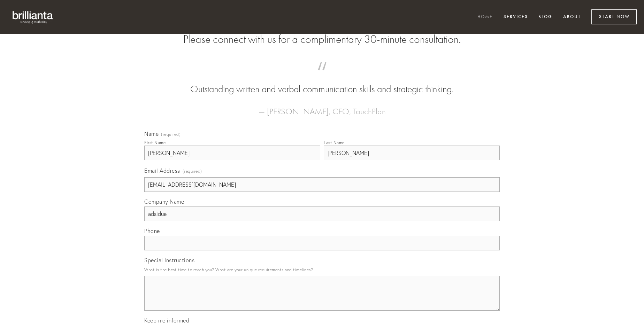 Image resolution: width=644 pixels, height=327 pixels. I want to click on p: What is the best time to reach you? What are your unique requirements and timelines?, so click(322, 270).